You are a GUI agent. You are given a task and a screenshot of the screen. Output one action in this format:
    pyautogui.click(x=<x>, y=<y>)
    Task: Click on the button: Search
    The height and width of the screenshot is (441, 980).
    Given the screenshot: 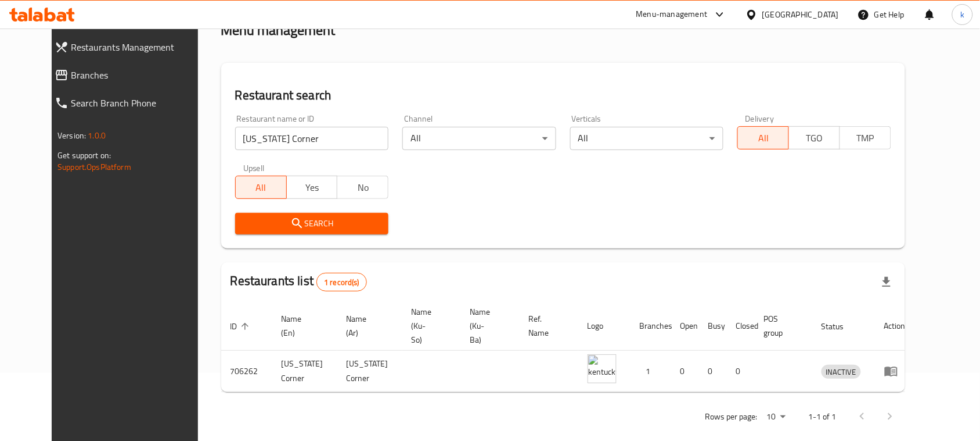 What is the action you would take?
    pyautogui.click(x=312, y=223)
    